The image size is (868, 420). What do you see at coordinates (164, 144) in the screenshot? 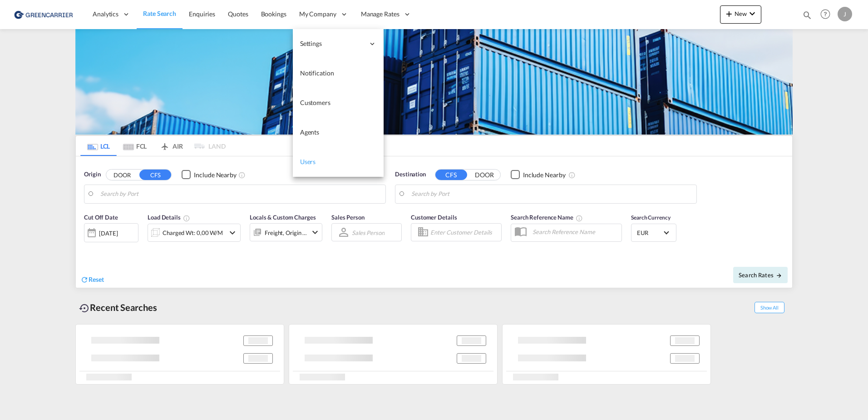
I see `md-icon: icon-airplane` at bounding box center [164, 144].